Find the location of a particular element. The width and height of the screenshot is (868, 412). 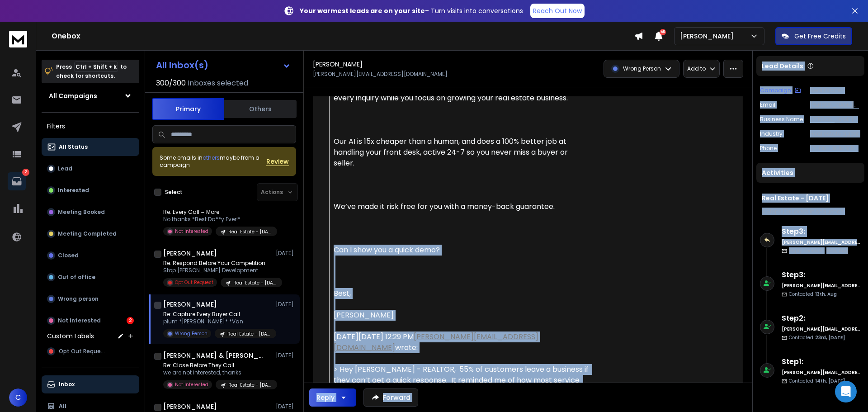

p: No thanks *Best Da**y Ever!* is located at coordinates (218, 219).